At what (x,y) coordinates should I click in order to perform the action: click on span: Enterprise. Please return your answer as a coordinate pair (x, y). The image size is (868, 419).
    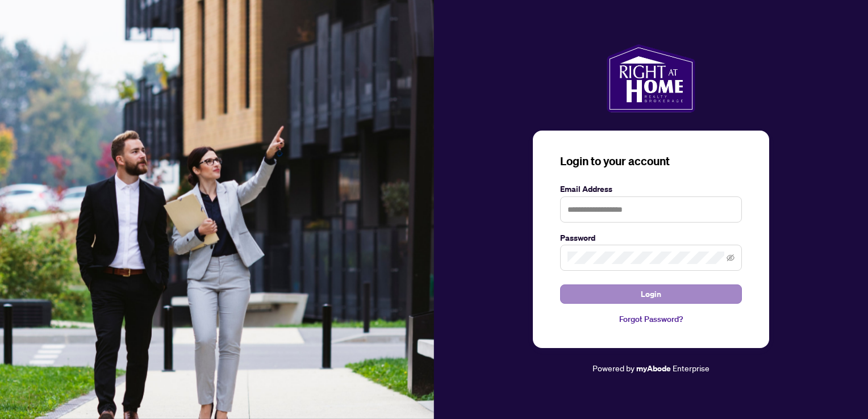
    Looking at the image, I should click on (691, 368).